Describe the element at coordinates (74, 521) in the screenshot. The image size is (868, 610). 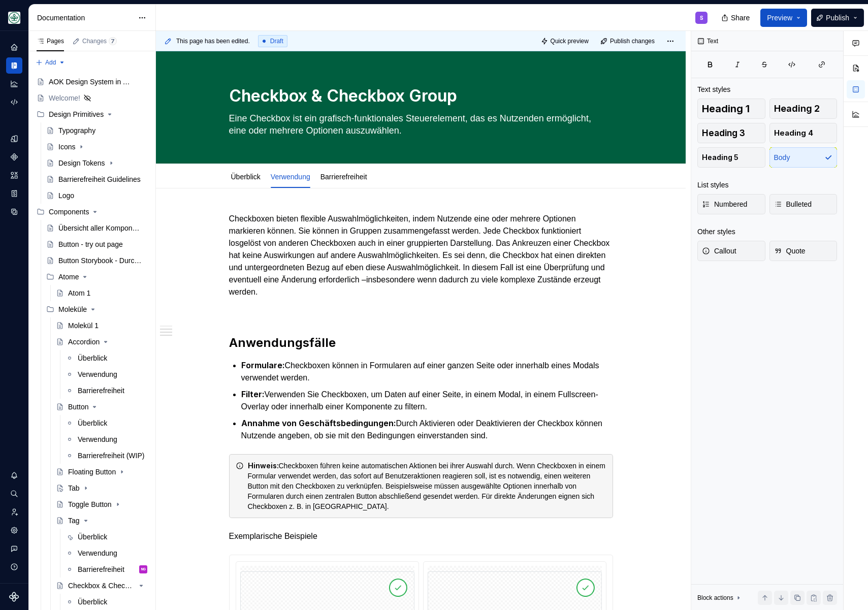
I see `div: Tag` at that location.